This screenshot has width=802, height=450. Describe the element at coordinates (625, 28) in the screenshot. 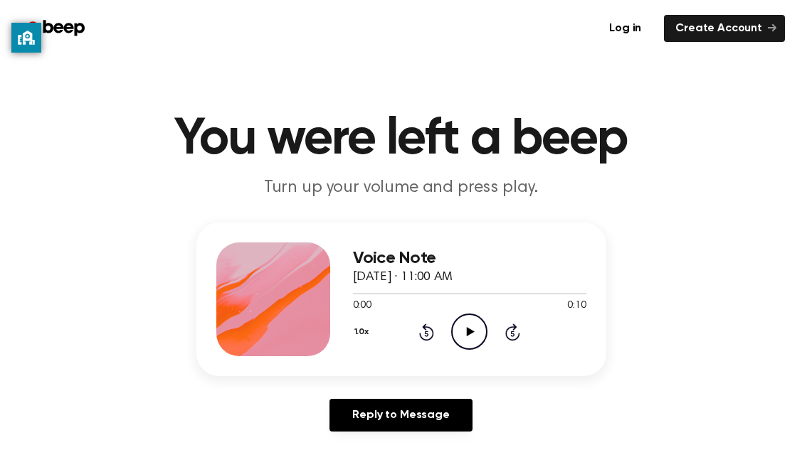

I see `a: Log in` at that location.